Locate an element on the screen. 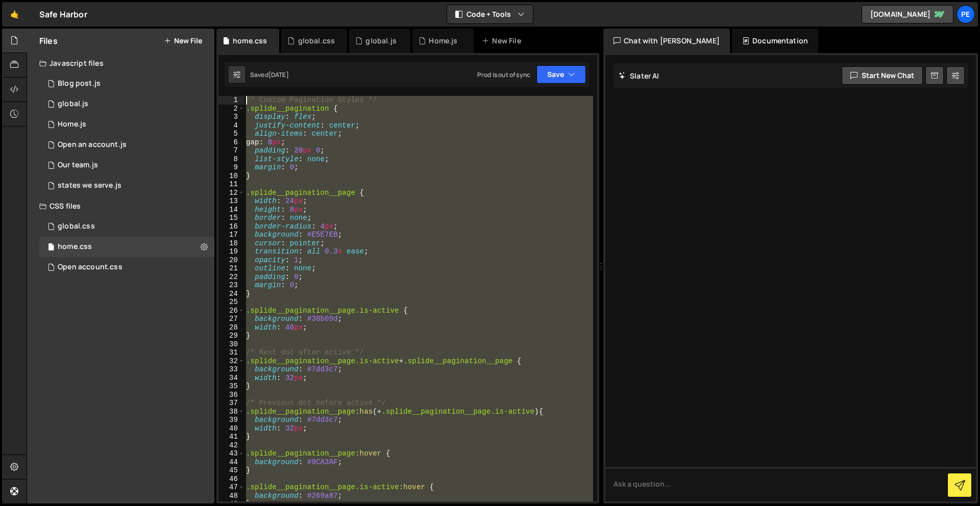 The width and height of the screenshot is (980, 506). div: 18 is located at coordinates (231, 244).